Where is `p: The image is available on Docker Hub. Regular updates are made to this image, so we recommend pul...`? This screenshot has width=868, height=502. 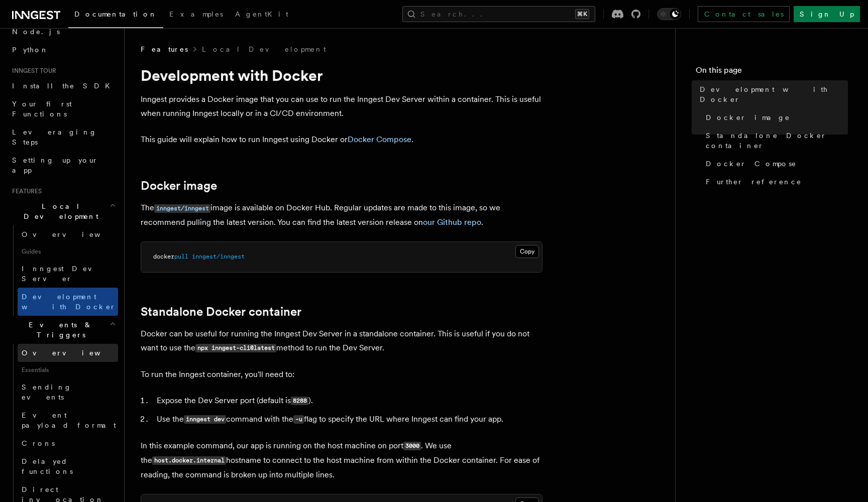 p: The image is available on Docker Hub. Regular updates are made to this image, so we recommend pul... is located at coordinates (341, 215).